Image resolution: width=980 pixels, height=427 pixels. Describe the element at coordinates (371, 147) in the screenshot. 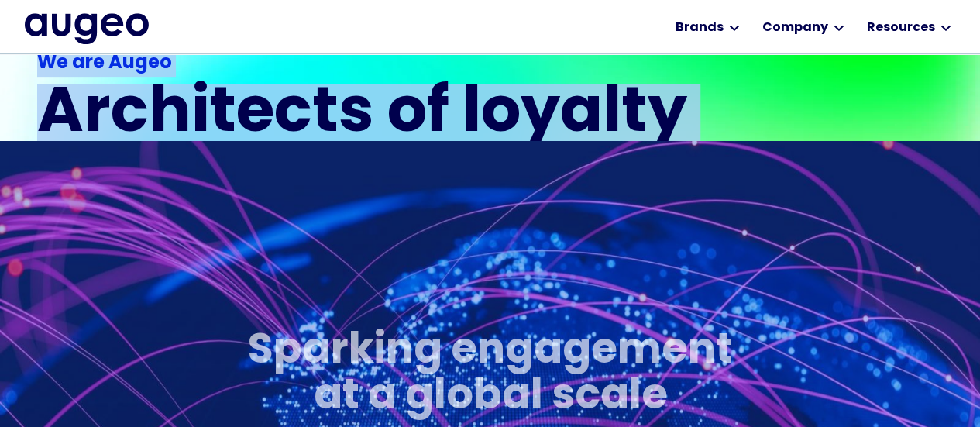

I see `h1: Architects of loyalty & engagement` at that location.